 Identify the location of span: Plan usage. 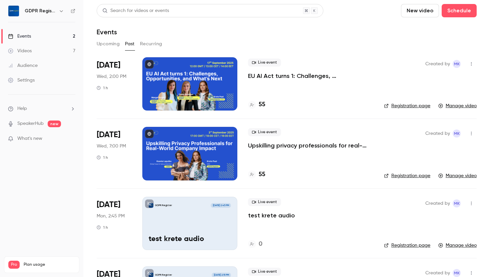
(49, 265).